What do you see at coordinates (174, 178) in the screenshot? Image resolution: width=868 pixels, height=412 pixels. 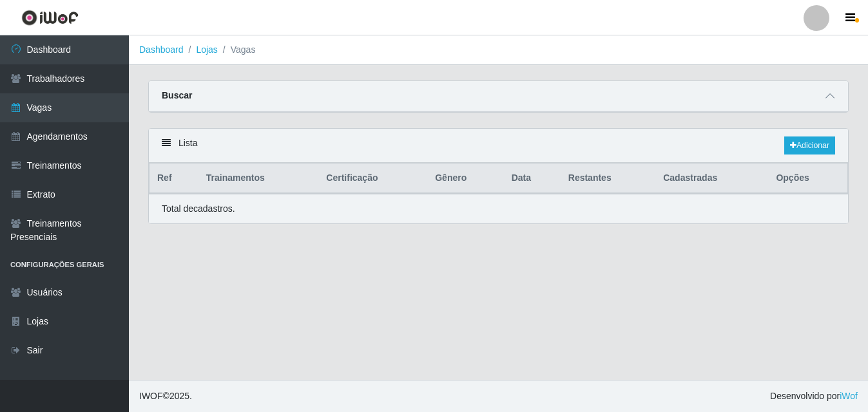 I see `th: Ref` at bounding box center [174, 178].